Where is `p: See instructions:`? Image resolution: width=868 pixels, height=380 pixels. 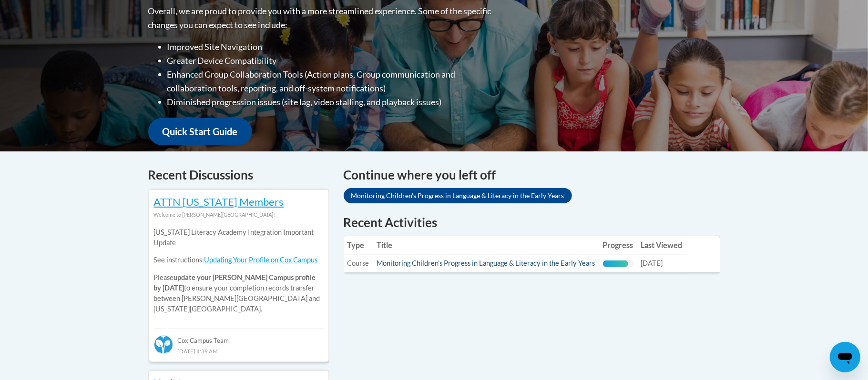
p: See instructions: is located at coordinates (239, 260).